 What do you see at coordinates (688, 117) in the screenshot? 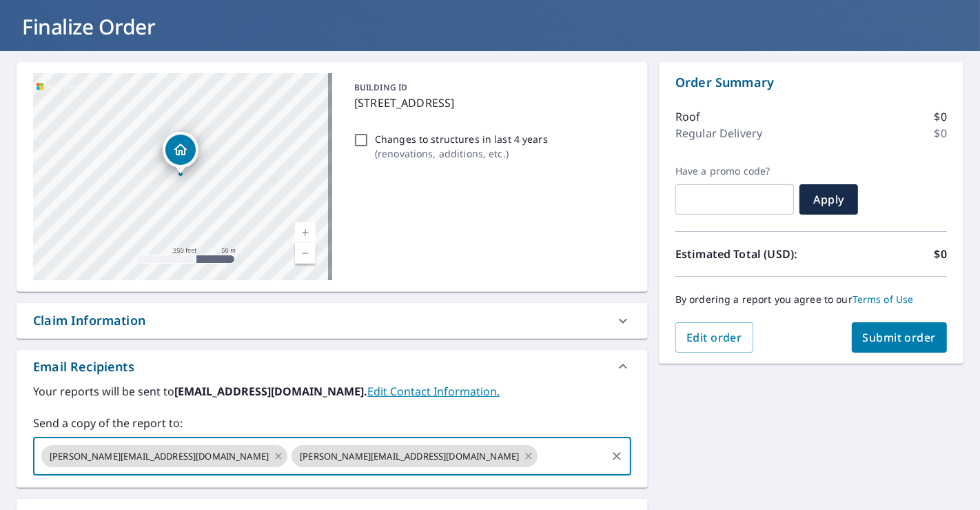
I see `p: Roof` at bounding box center [688, 117].